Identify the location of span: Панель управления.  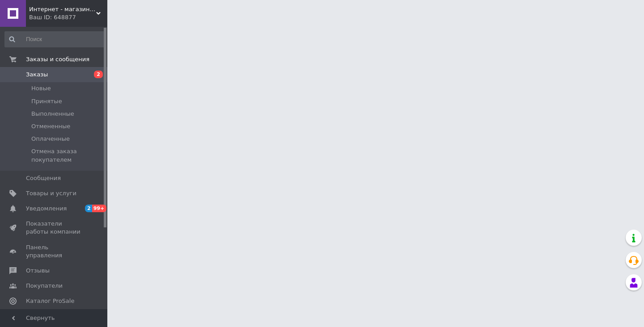
(54, 252).